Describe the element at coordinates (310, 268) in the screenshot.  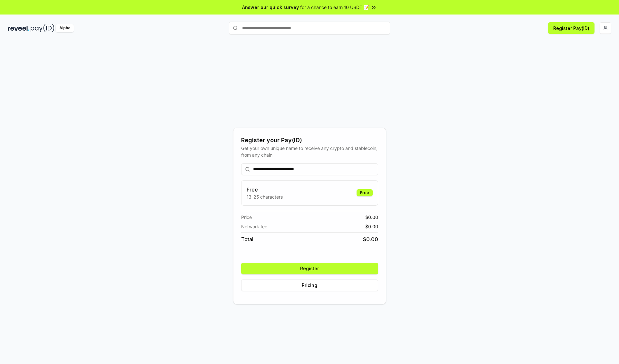
I see `button: Register` at that location.